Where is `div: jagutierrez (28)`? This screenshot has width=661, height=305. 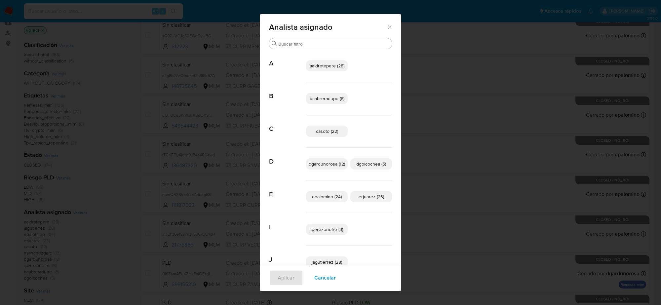
div: jagutierrez (28) is located at coordinates (327, 262).